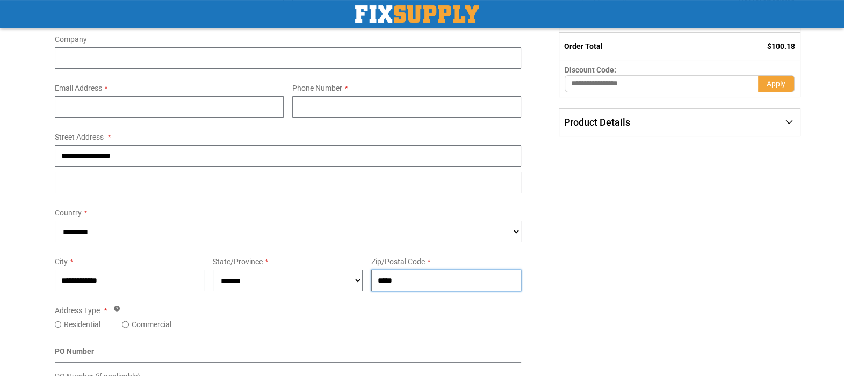 This screenshot has width=844, height=376. I want to click on span: Phone Number, so click(317, 88).